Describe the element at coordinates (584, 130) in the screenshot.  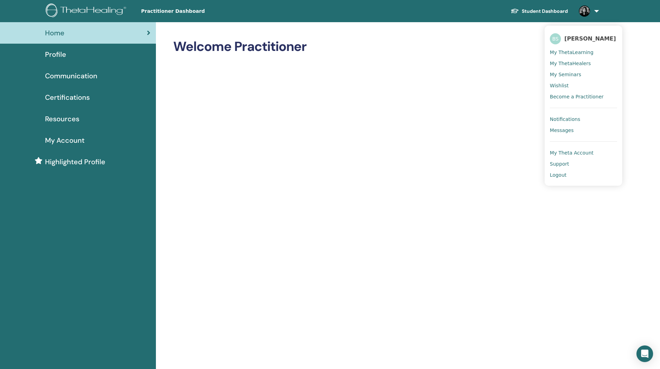
I see `a: Messages` at that location.